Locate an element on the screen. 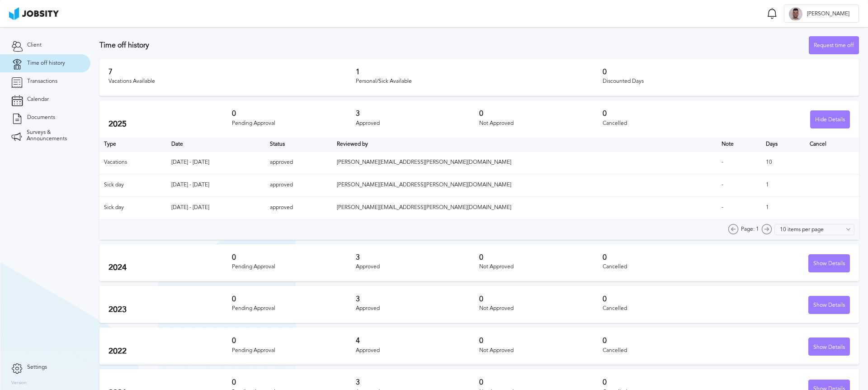  button: Request time off is located at coordinates (834, 45).